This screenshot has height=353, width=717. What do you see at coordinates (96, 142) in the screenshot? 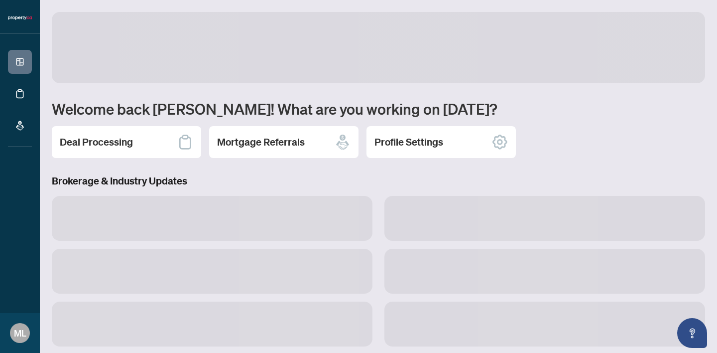
I see `h2: Deal Processing` at bounding box center [96, 142].